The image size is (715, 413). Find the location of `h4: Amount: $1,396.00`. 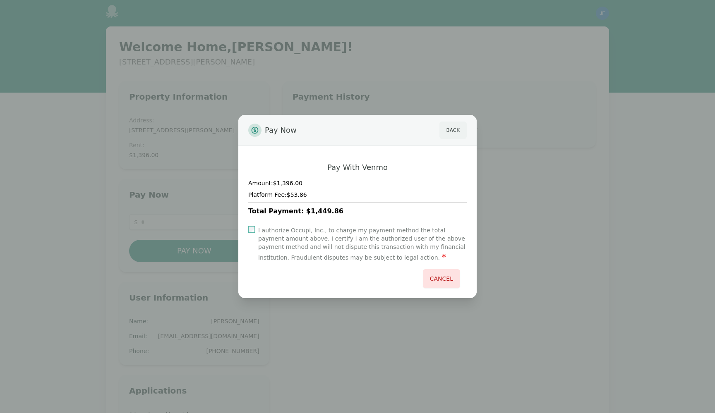

h4: Amount: $1,396.00 is located at coordinates (357, 183).